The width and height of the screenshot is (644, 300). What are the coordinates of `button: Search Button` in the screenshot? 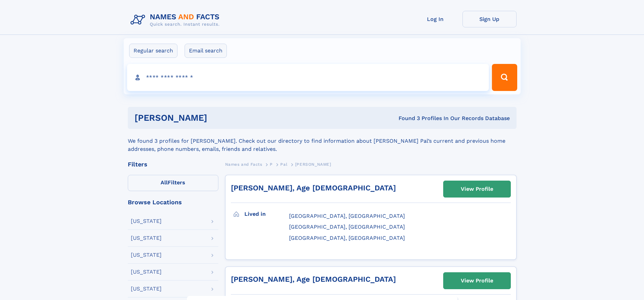 It's located at (504, 77).